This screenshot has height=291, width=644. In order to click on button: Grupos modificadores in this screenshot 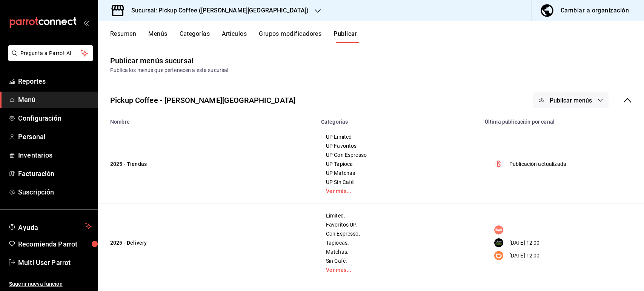, I will do `click(290, 36)`.